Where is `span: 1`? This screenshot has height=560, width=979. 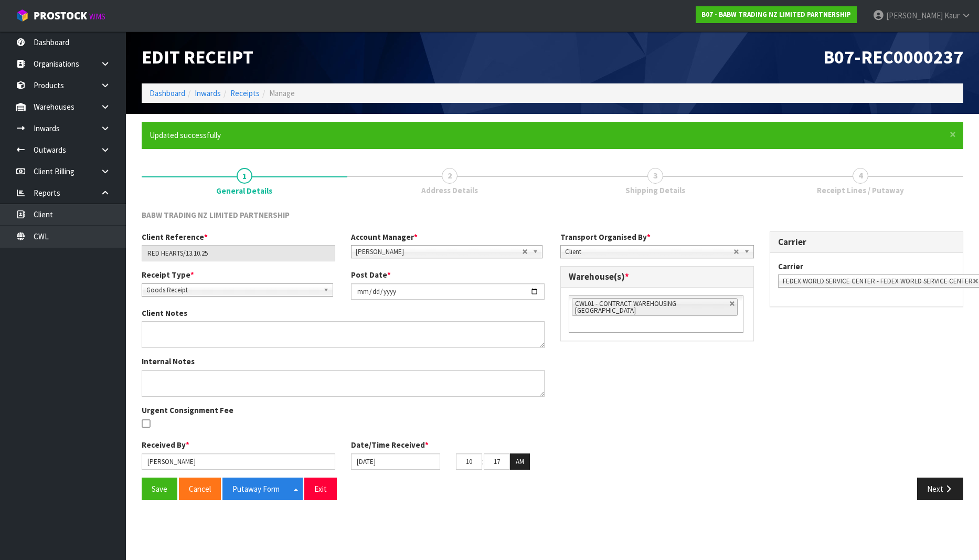 span: 1 is located at coordinates (245, 176).